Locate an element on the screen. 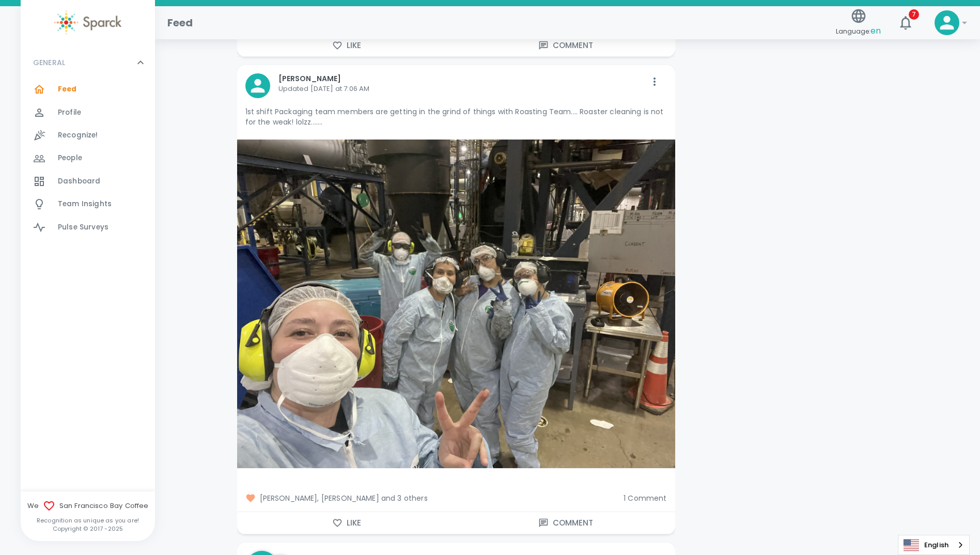 This screenshot has width=980, height=555. span: Team Insights is located at coordinates (85, 204).